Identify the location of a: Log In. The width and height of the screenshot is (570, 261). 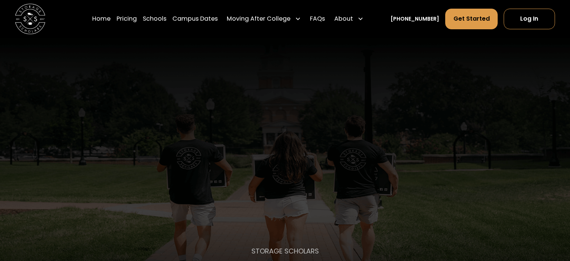
(529, 19).